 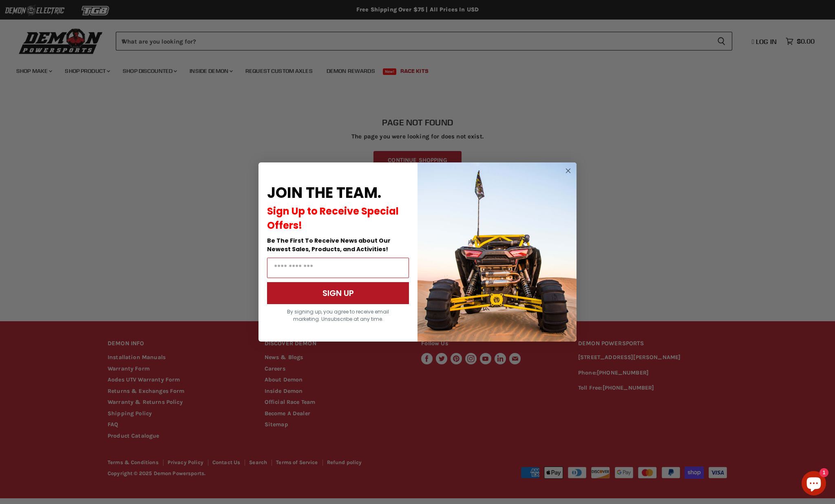 I want to click on span: By signing up, you agree to receive email marketing. Unsubscribe at any time., so click(x=338, y=315).